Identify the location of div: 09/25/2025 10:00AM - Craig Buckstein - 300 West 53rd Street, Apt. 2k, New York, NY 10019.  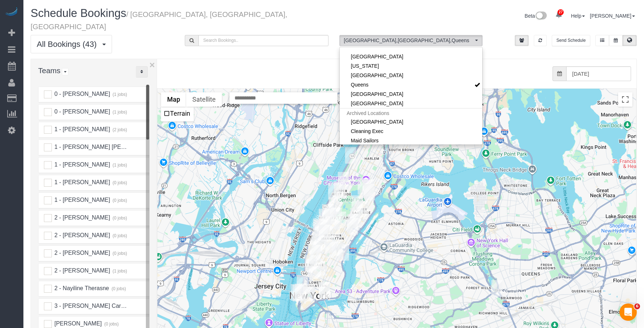
(330, 216).